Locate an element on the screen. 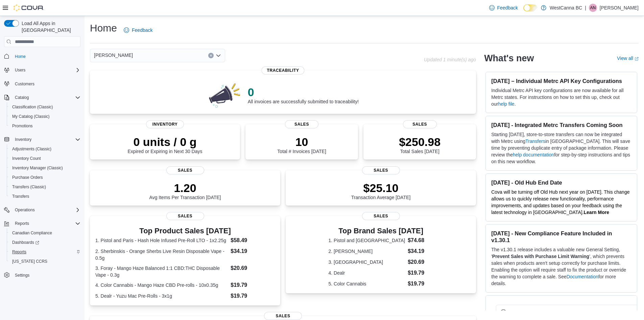  p: WestCanna BC is located at coordinates (566, 8).